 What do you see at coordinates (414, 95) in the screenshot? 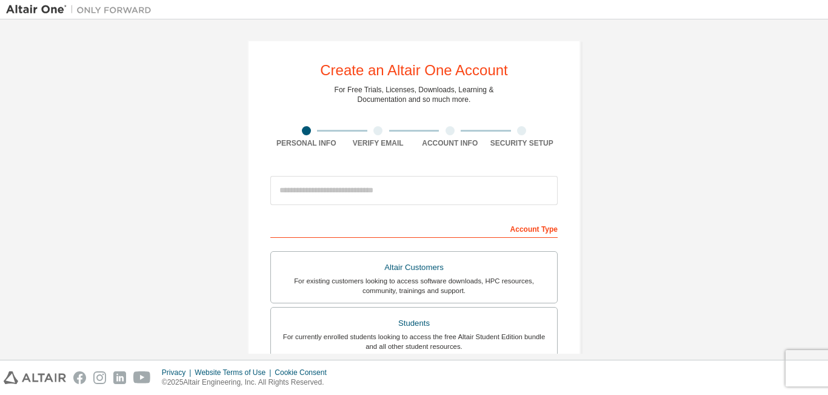
I see `div: For Free Trials, Licenses, Downloads, Learning & Documentation and so much more.` at bounding box center [414, 95].